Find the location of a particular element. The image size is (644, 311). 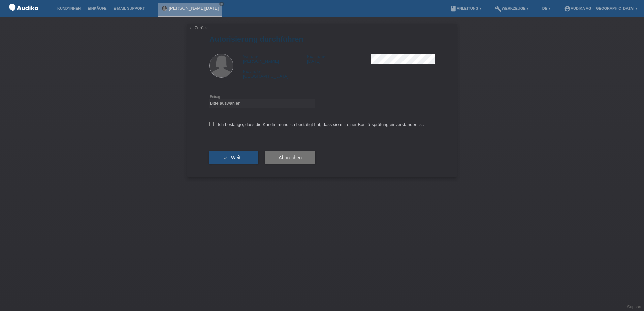

a: ← Zurück is located at coordinates (198, 28).